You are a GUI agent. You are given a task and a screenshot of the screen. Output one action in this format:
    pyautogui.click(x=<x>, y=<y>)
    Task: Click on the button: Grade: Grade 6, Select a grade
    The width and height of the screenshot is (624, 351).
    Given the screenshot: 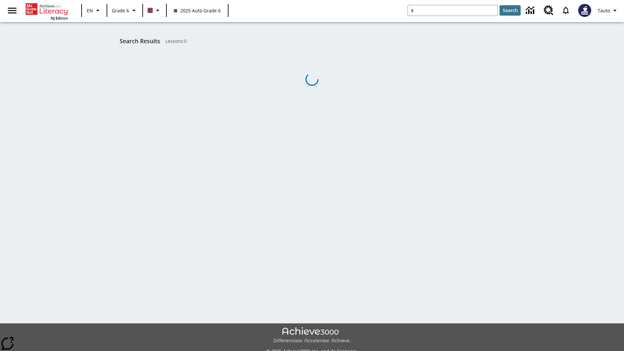 What is the action you would take?
    pyautogui.click(x=125, y=10)
    